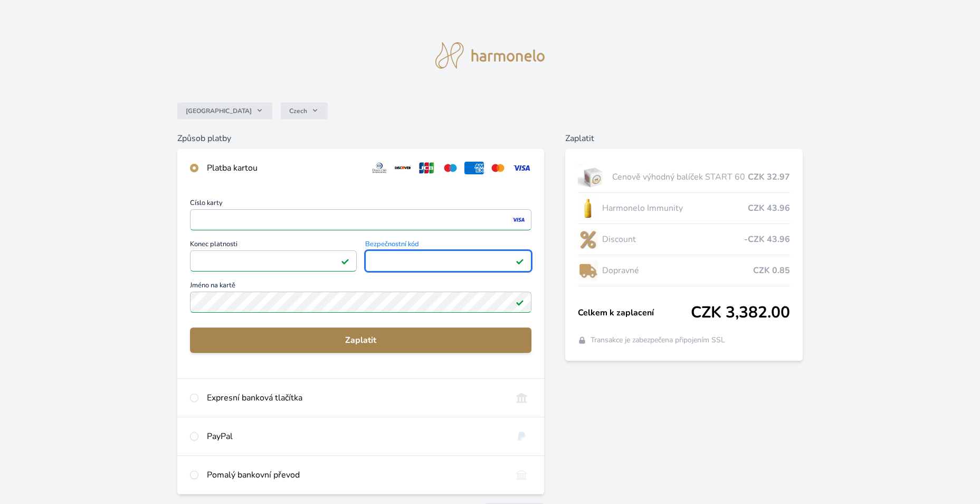 The image size is (980, 504). What do you see at coordinates (588, 208) in the screenshot?
I see `img: IMMUNITY_se_stinem_x-lo.jpg` at bounding box center [588, 208].